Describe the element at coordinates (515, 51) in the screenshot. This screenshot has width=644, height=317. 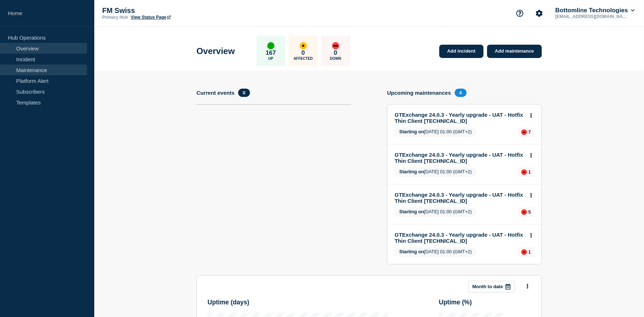
I see `a: Add maintenance` at that location.